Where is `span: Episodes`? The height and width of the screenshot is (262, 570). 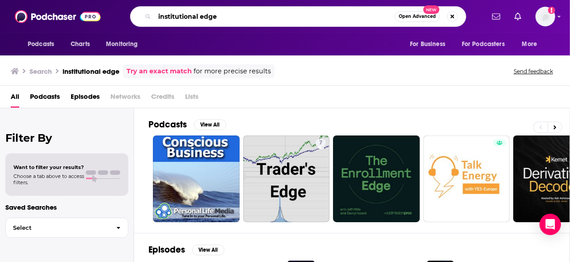
span: Episodes is located at coordinates (85, 98).